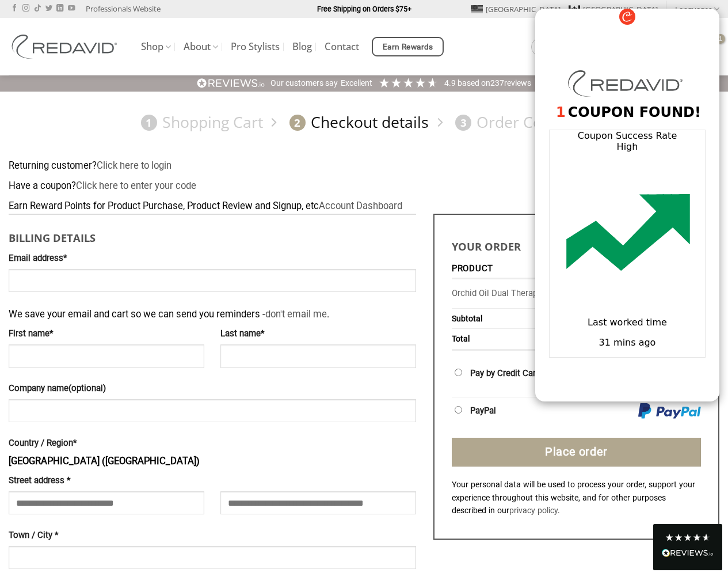 This screenshot has height=576, width=728. Describe the element at coordinates (520, 373) in the screenshot. I see `label: Pay by Credit Card (Stripe)` at that location.